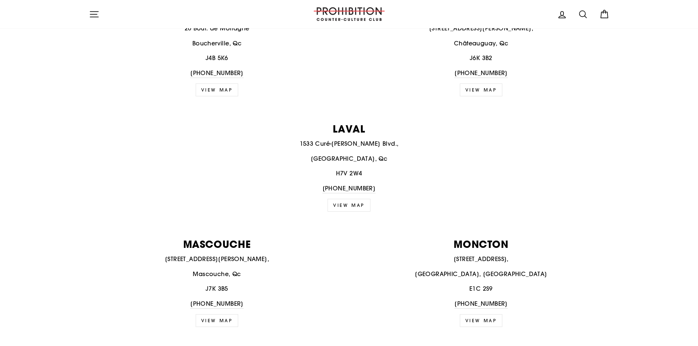 This screenshot has height=346, width=698. What do you see at coordinates (481, 244) in the screenshot?
I see `p: MONCTON` at bounding box center [481, 244].